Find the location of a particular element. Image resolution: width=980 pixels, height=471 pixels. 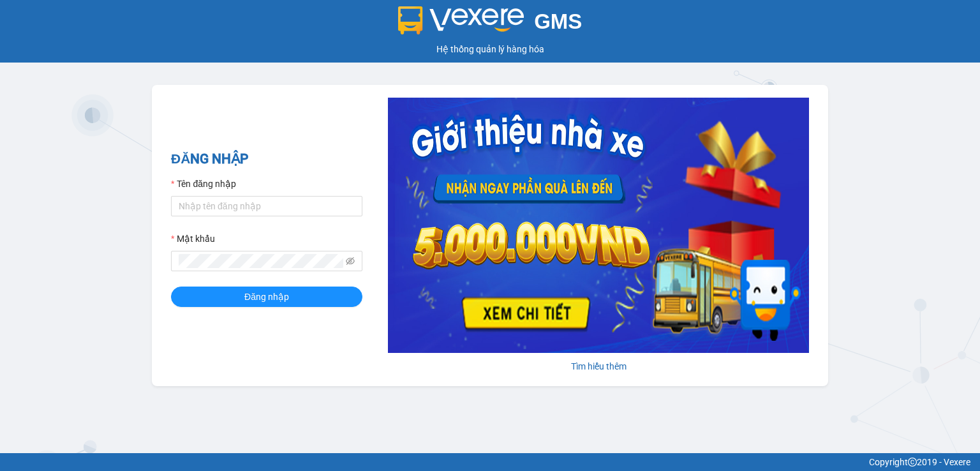

label: Mật khẩu is located at coordinates (192, 239).